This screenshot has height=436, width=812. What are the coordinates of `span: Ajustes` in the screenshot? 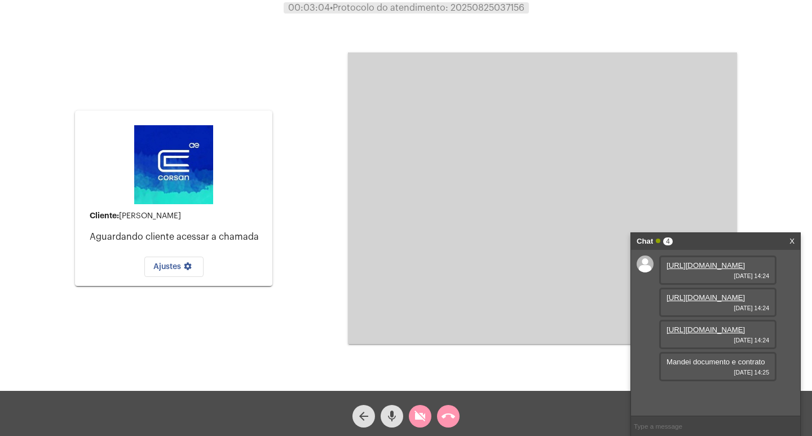 It's located at (174, 267).